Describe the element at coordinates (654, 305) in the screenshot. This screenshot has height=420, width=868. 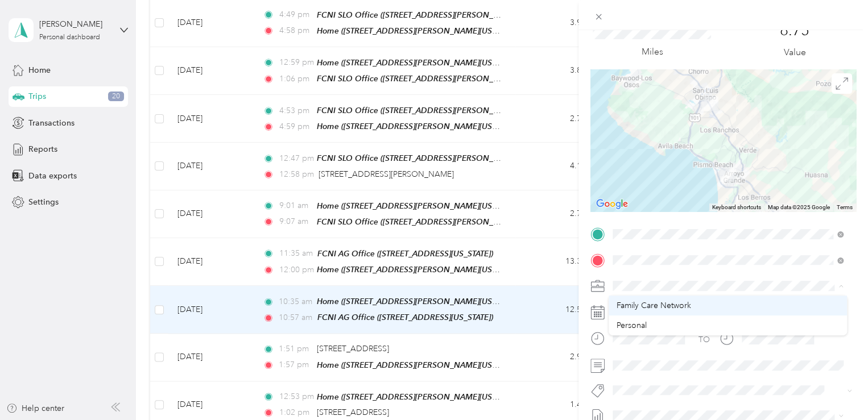
I see `span: Family Care Network` at that location.